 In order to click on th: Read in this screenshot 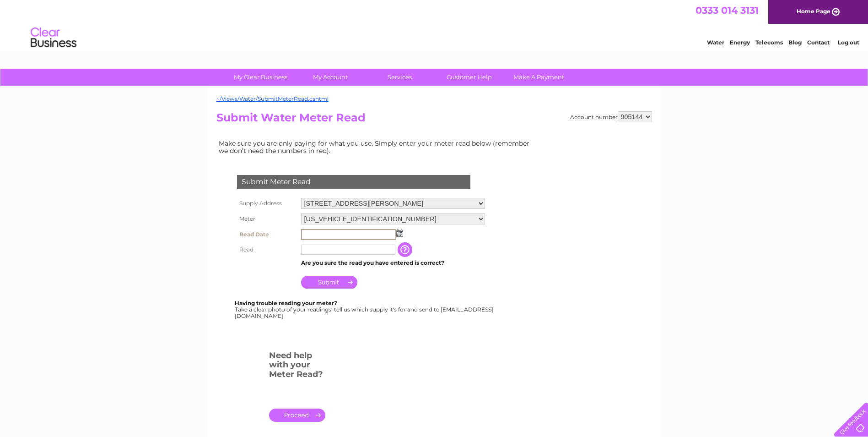, I will do `click(267, 249)`.